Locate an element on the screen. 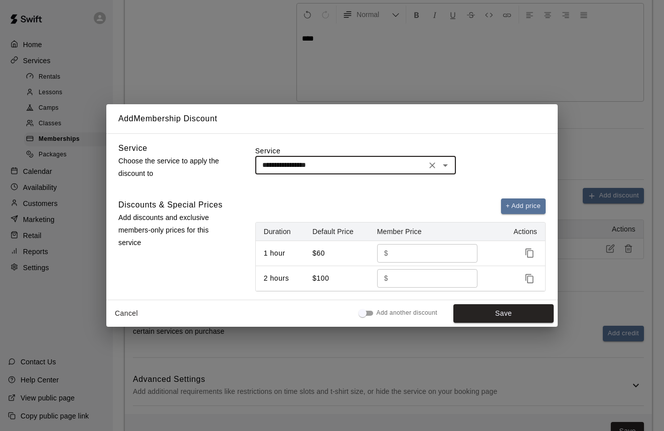 This screenshot has height=431, width=664. label: Service is located at coordinates (400, 151).